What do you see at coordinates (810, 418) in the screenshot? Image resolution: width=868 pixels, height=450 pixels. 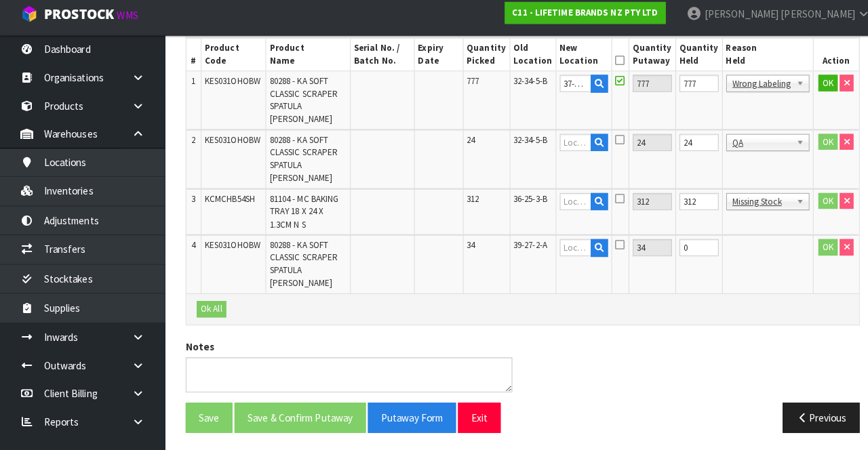 I see `button: Previous` at bounding box center [810, 418].